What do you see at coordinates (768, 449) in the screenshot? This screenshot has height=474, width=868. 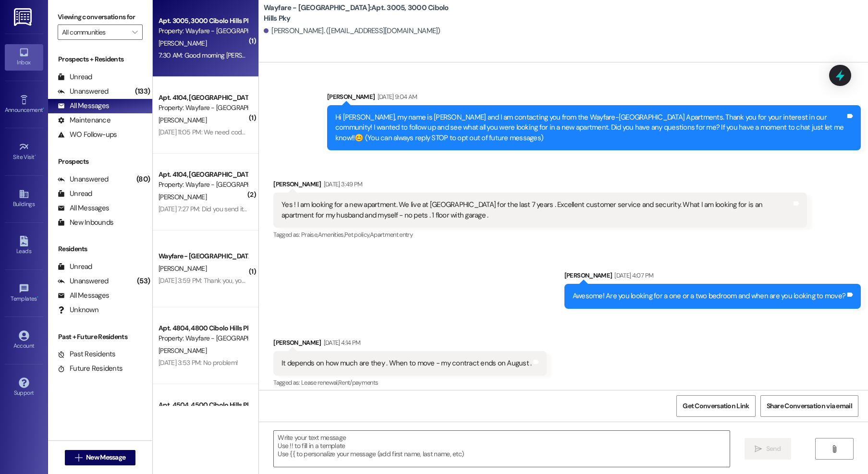 I see `button: Send` at bounding box center [768, 449].